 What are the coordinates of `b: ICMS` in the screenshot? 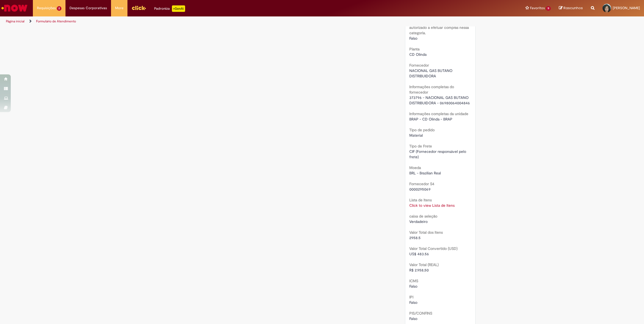 It's located at (413, 281).